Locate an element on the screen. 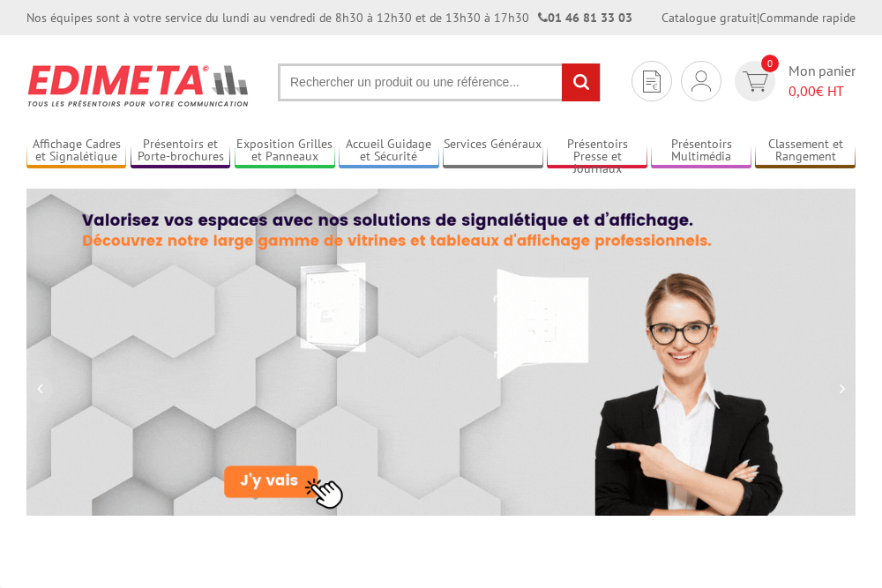  a: Affichage Cadres et Signalétique is located at coordinates (76, 151).